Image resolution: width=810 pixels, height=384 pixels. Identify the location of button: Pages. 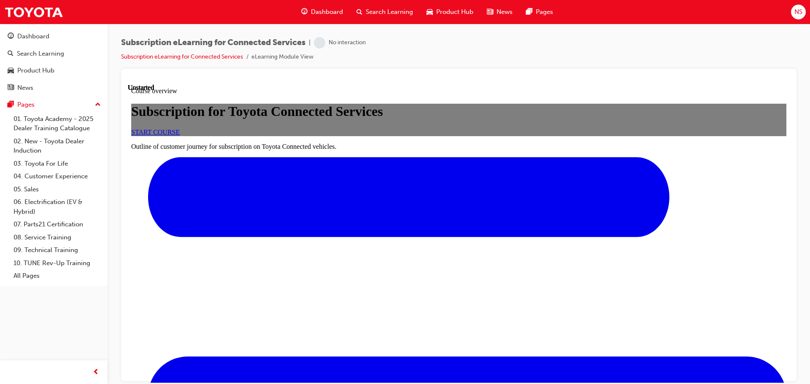
(54, 105).